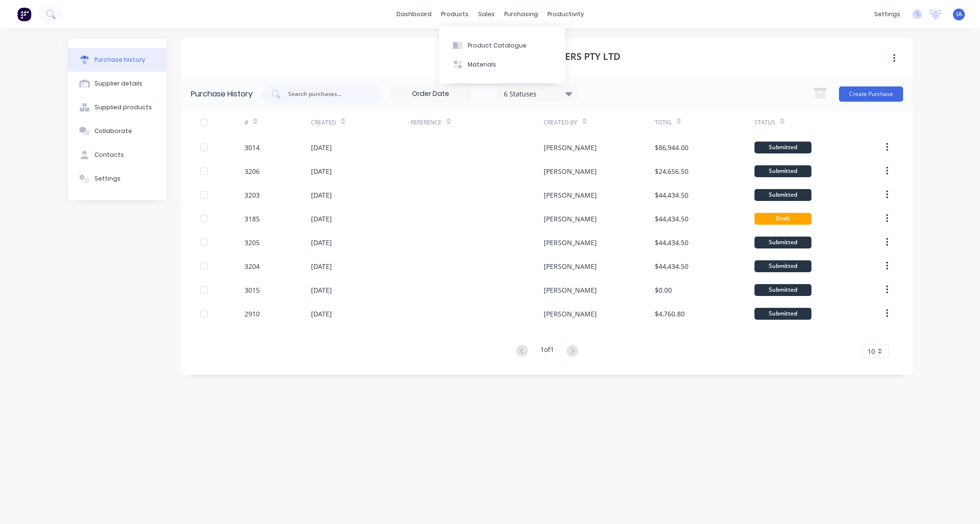 Image resolution: width=980 pixels, height=524 pixels. What do you see at coordinates (117, 59) in the screenshot?
I see `button: Purchase history` at bounding box center [117, 59].